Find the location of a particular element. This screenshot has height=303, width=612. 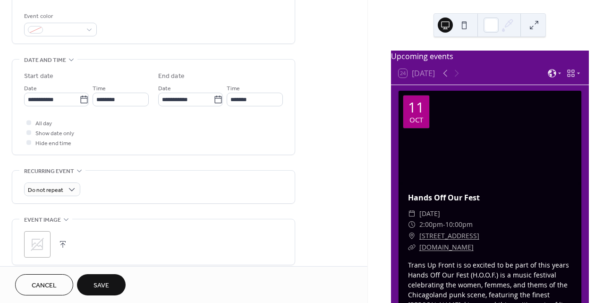

span: Recurring event is located at coordinates (49, 171).